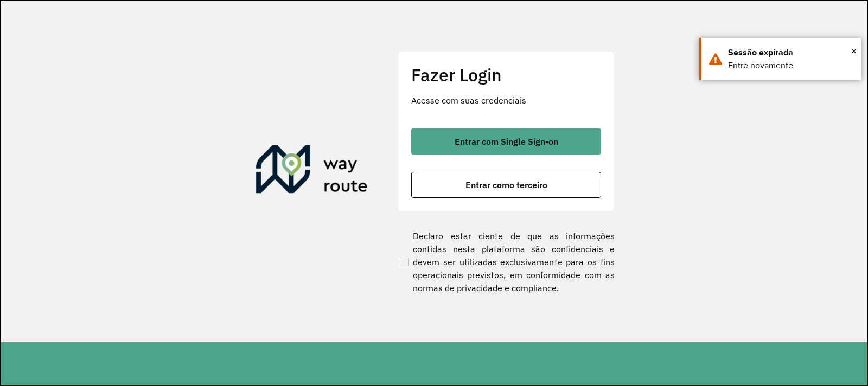  I want to click on p: Acesse com suas credenciais, so click(506, 100).